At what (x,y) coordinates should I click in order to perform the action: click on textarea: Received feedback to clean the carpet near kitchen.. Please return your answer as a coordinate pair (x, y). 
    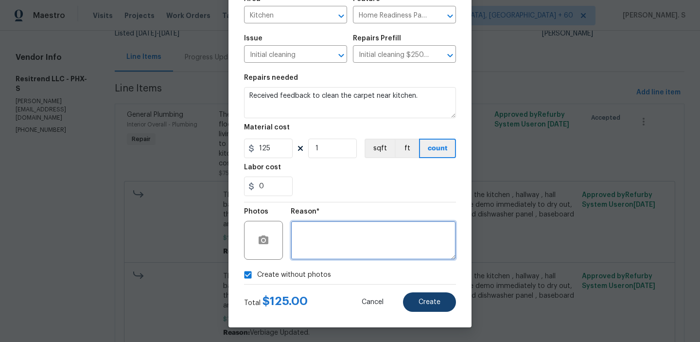
    Looking at the image, I should click on (350, 103).